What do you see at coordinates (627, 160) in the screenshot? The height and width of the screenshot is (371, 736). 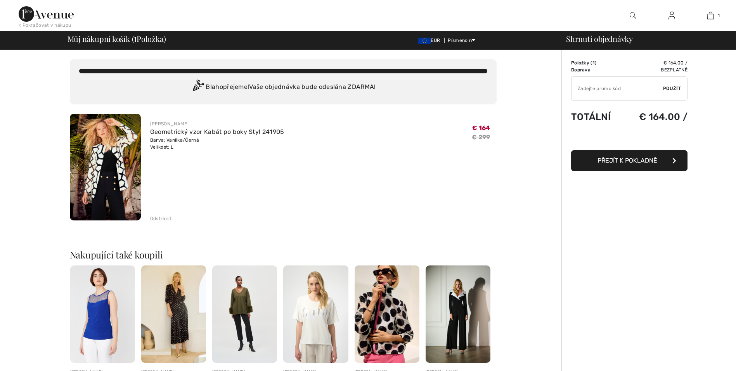 I see `span: Přejít k pokladně` at bounding box center [627, 160].